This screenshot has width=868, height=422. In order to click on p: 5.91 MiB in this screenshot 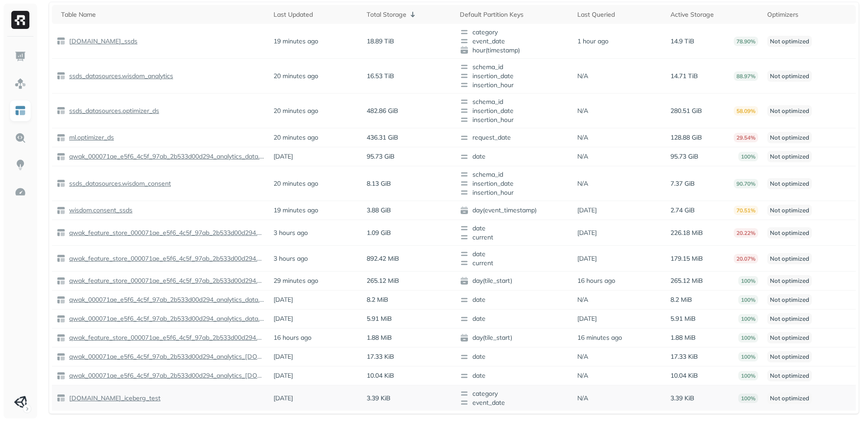, I will do `click(379, 319)`.